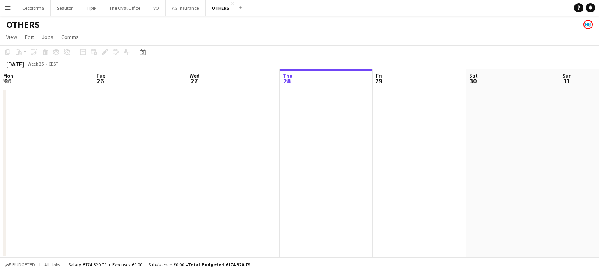 Image resolution: width=599 pixels, height=271 pixels. Describe the element at coordinates (66, 8) in the screenshot. I see `button: Seauton` at that location.